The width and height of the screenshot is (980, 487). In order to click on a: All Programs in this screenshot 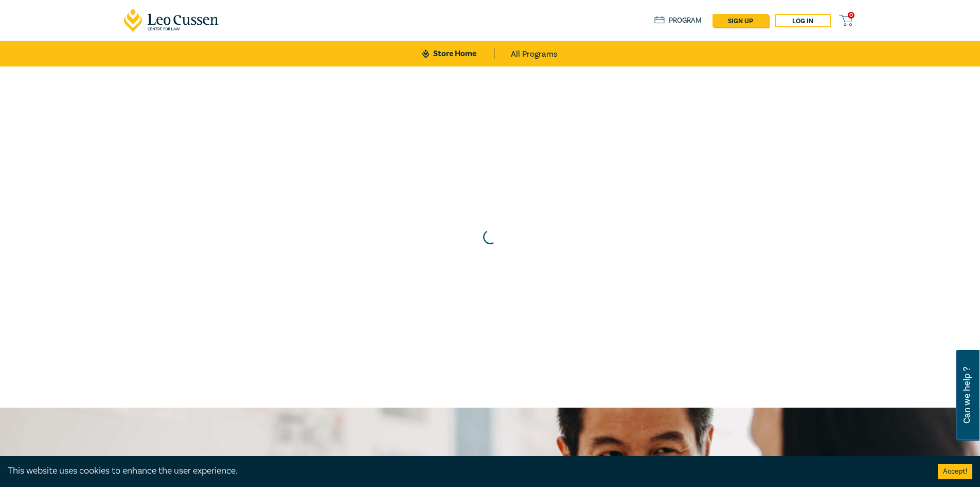, I will do `click(534, 54)`.